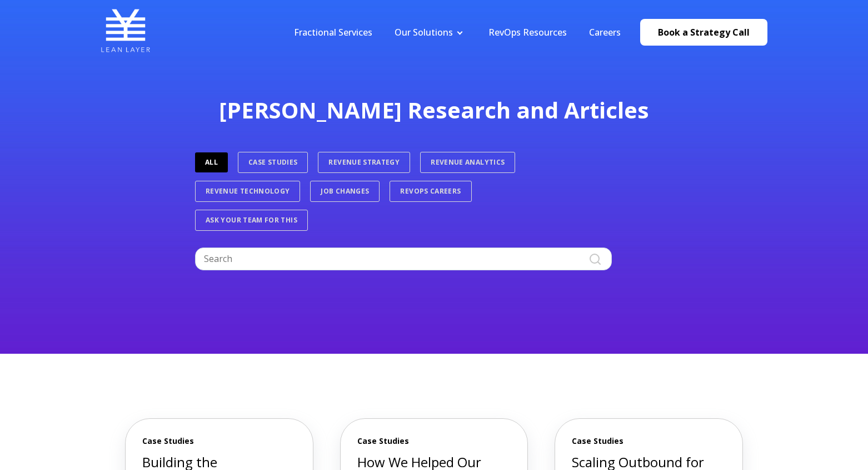  Describe the element at coordinates (423, 32) in the screenshot. I see `a: Our Solutions` at that location.